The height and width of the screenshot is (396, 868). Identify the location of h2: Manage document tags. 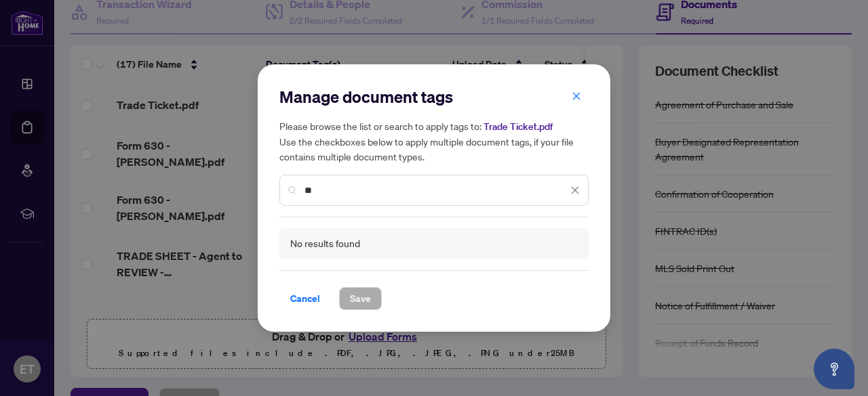
(434, 97).